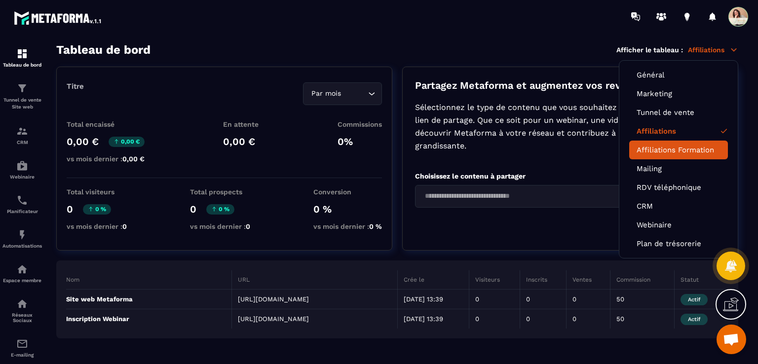 The image size is (758, 364). Describe the element at coordinates (149, 280) in the screenshot. I see `th: Nom` at that location.